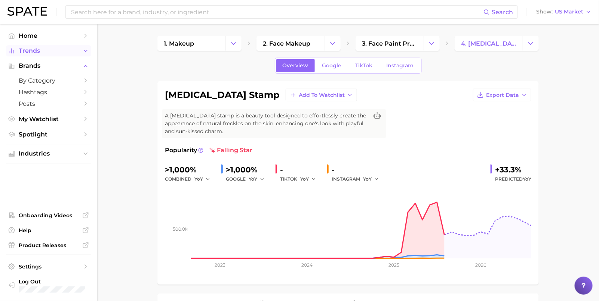  I want to click on span: Spotlight, so click(49, 134).